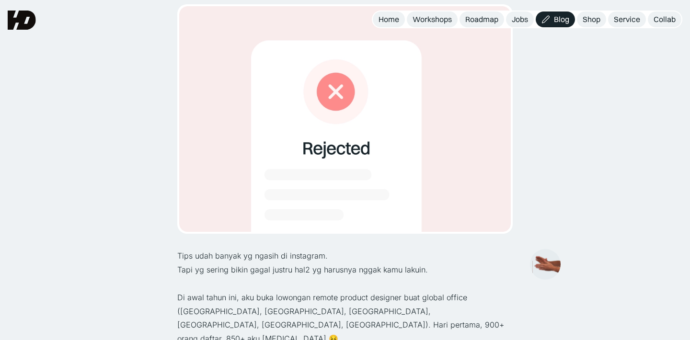 This screenshot has width=690, height=340. Describe the element at coordinates (626, 19) in the screenshot. I see `div: Service` at that location.